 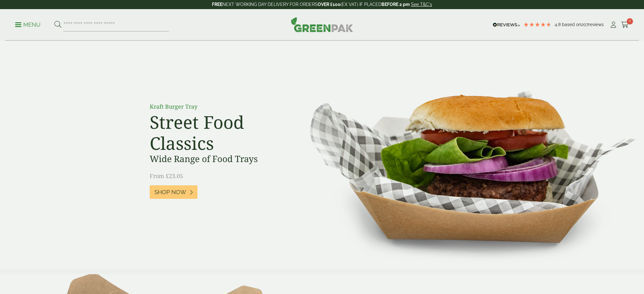 I want to click on a: 0, so click(x=625, y=25).